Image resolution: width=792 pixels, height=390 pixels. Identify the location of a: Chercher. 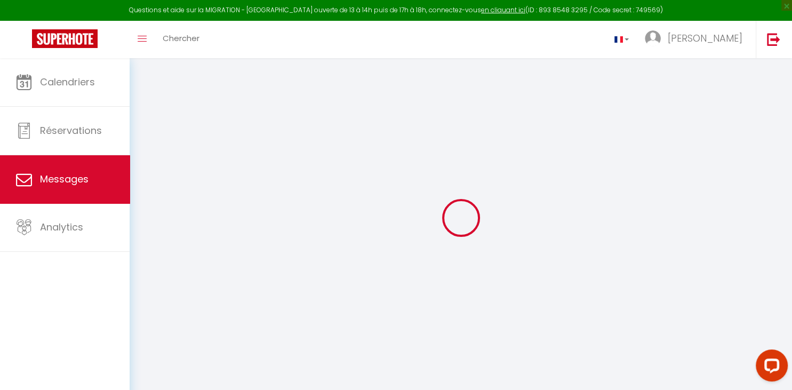
(181, 39).